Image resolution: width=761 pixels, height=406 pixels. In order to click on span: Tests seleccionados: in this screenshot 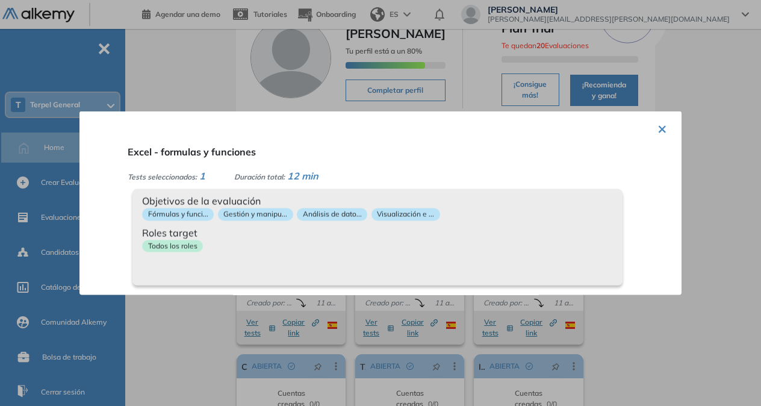, I will do `click(162, 176)`.